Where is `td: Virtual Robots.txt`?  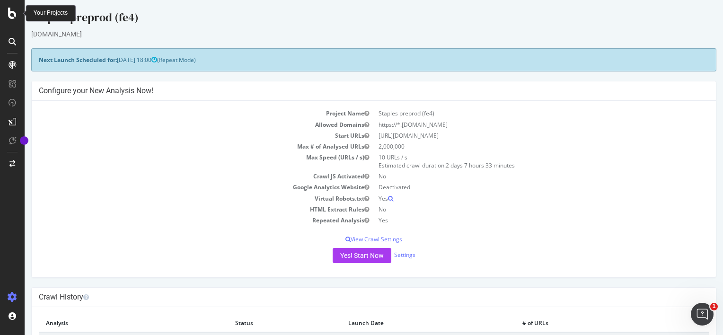
td: Virtual Robots.txt is located at coordinates (182, 198).